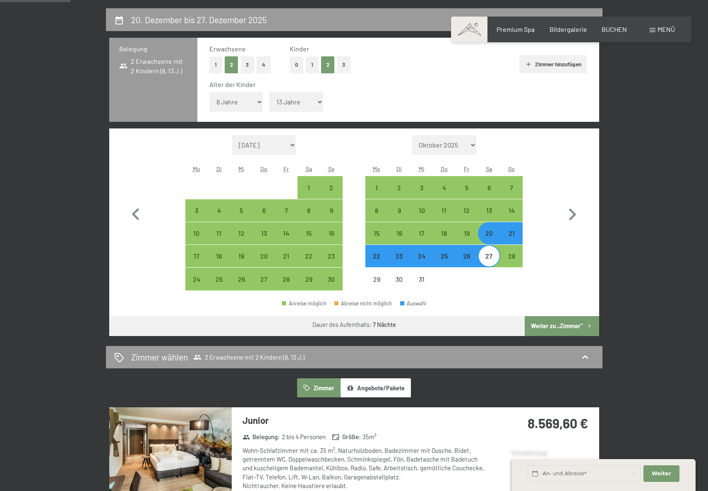 The height and width of the screenshot is (491, 708). I want to click on a: Premium Spa, so click(516, 29).